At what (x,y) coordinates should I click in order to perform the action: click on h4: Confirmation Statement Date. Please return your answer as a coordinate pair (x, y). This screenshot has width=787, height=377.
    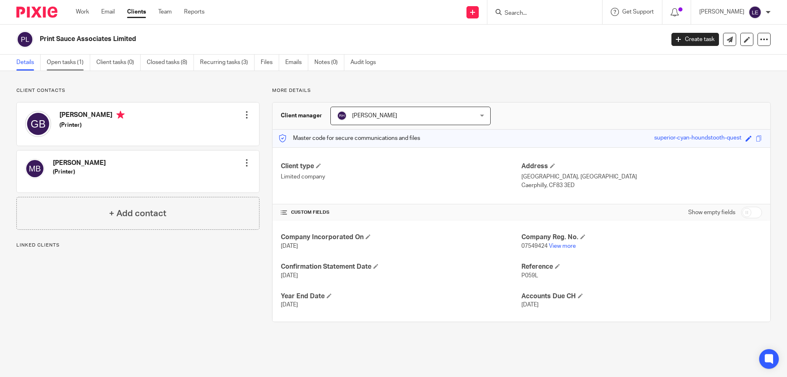
    Looking at the image, I should click on (401, 267).